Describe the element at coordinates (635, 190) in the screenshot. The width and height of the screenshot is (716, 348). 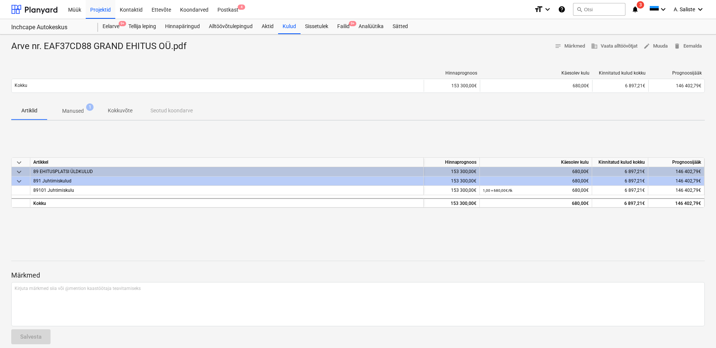
I see `span: 6 897,21€` at that location.